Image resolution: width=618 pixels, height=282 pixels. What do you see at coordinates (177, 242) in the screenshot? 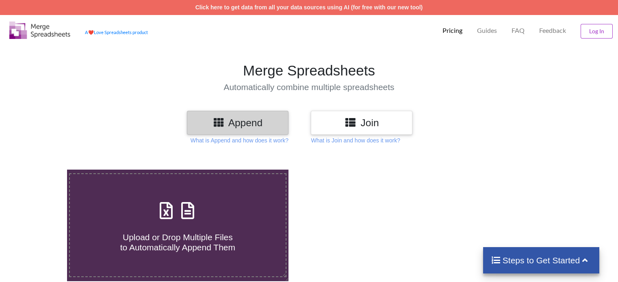
I see `span: Upload or Drop Multiple Files to Automatically Append Them` at bounding box center [177, 242].